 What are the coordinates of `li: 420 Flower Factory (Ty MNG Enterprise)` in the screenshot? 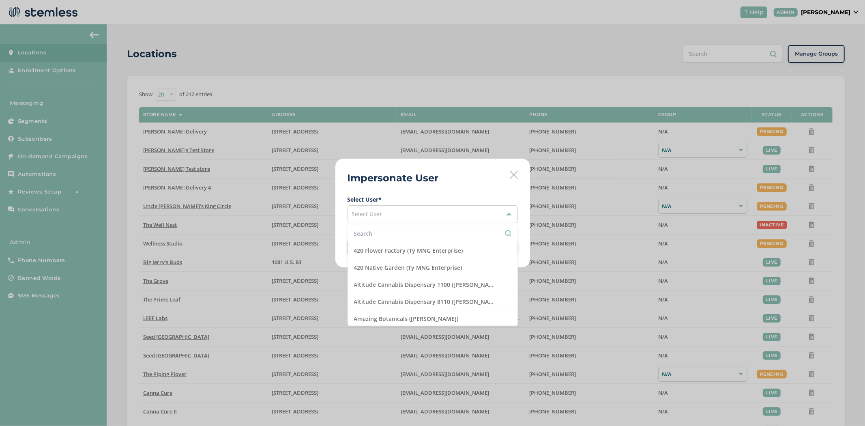 It's located at (433, 251).